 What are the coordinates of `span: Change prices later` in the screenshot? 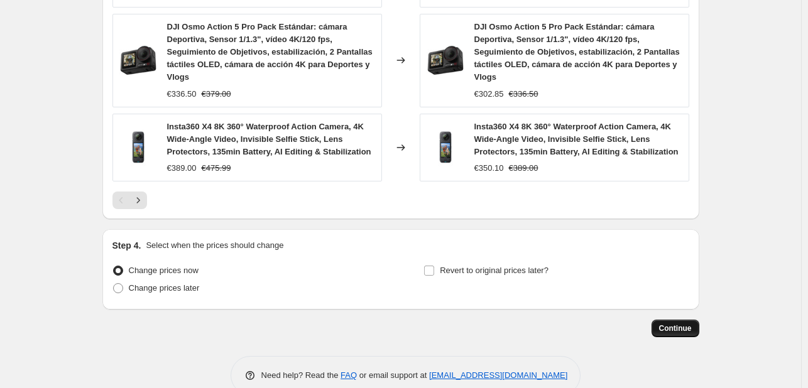 It's located at (164, 288).